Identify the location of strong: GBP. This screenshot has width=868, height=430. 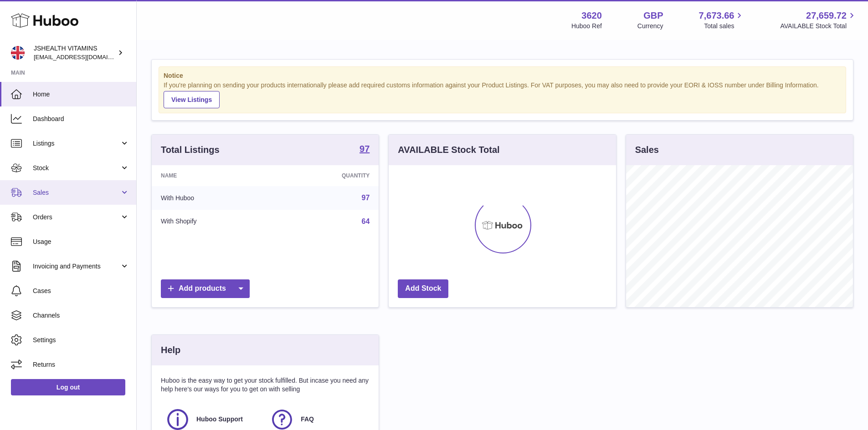
(653, 15).